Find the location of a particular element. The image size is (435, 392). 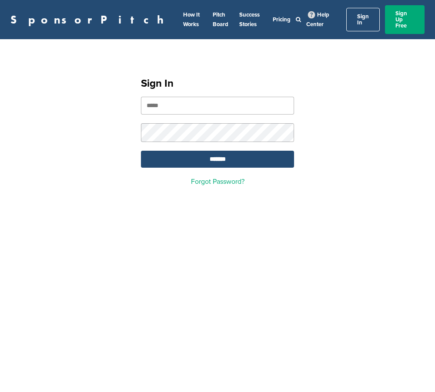

a: SponsorPitch is located at coordinates (90, 20).